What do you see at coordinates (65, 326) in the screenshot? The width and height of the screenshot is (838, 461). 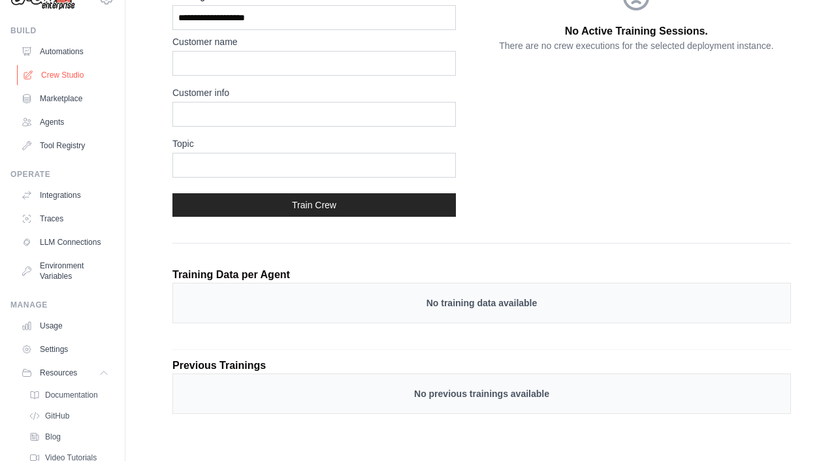 I see `a: Usage` at bounding box center [65, 326].